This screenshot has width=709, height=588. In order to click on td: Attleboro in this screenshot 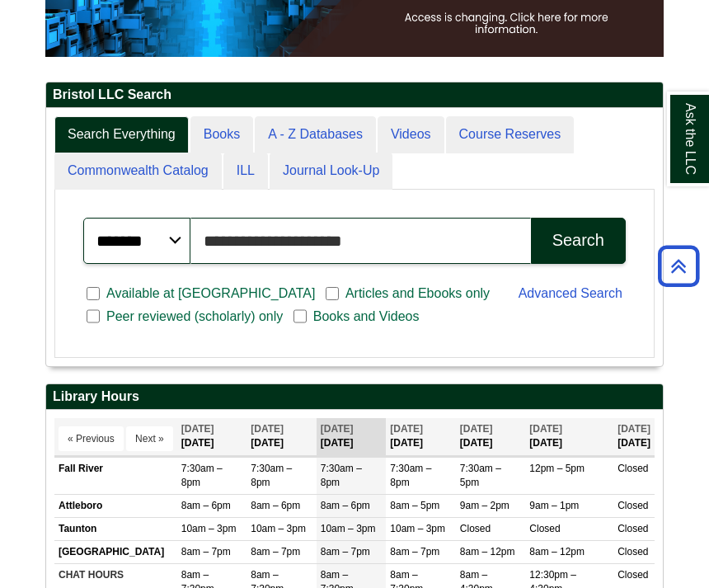, I will do `click(116, 506)`.